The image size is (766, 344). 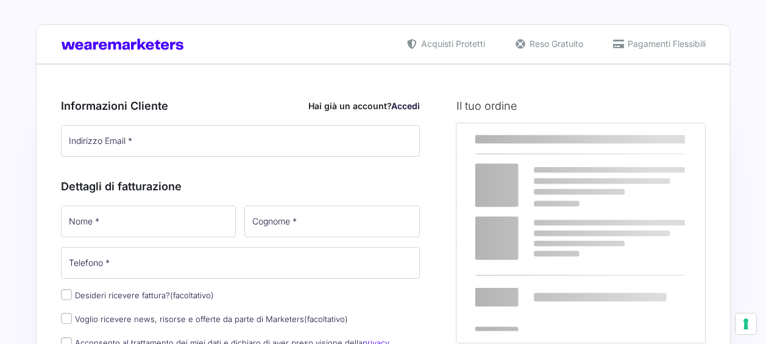 What do you see at coordinates (528, 292) in the screenshot?
I see `th: Totale` at bounding box center [528, 292].